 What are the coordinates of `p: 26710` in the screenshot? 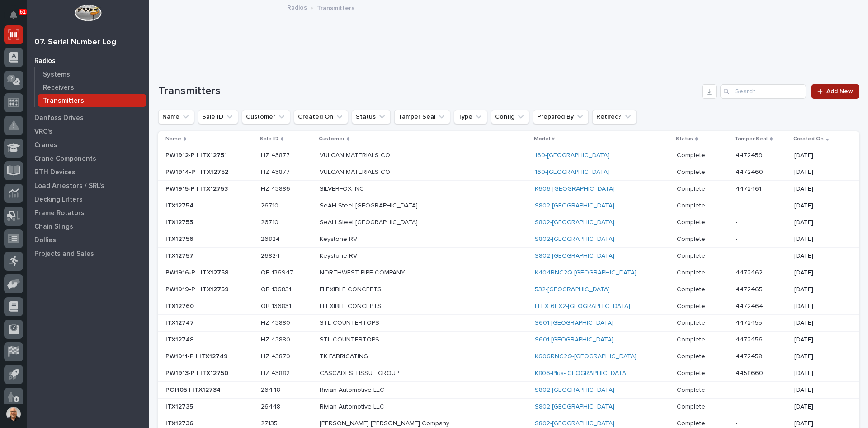 It's located at (270, 221).